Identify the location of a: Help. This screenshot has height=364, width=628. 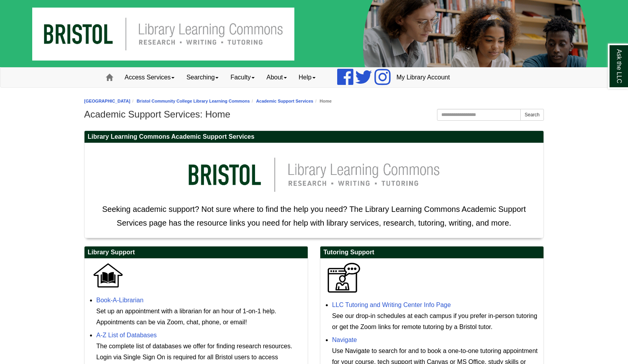
(307, 77).